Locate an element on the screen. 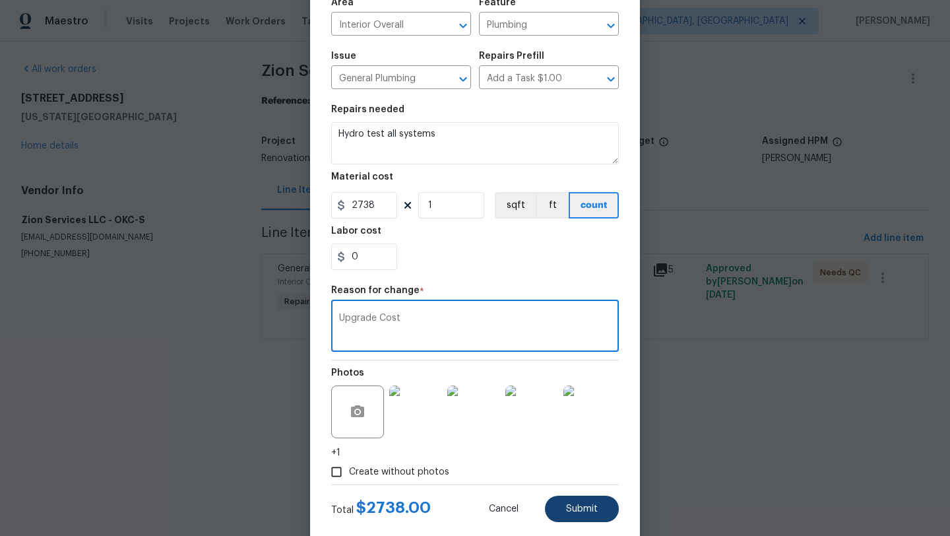  h5: Labor cost is located at coordinates (356, 231).